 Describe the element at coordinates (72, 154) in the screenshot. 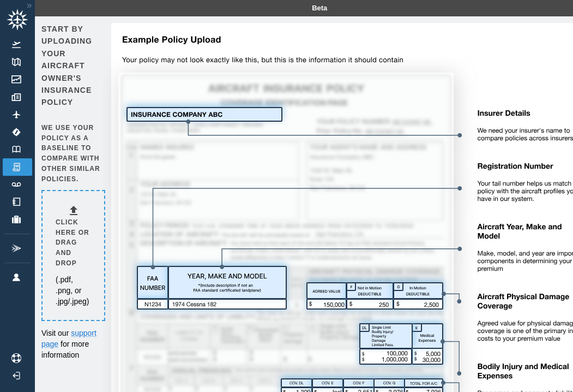

I see `h6: We use your policy as a baseline to compare with other similar policies.` at that location.